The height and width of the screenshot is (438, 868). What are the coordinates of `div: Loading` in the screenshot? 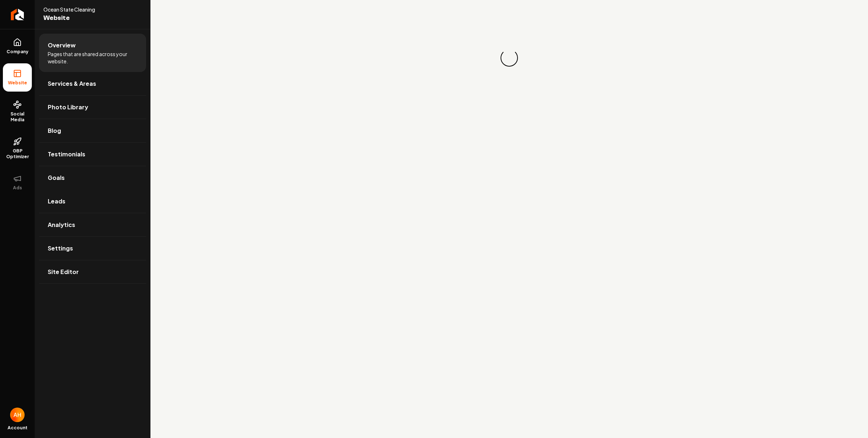 It's located at (509, 58).